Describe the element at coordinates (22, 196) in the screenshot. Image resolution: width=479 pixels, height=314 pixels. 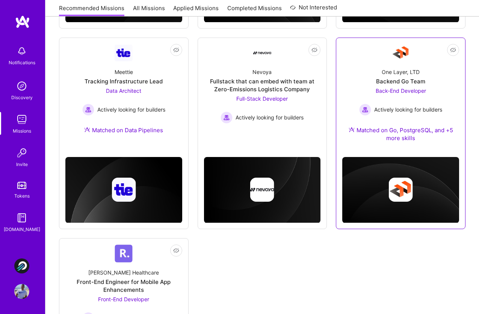
I see `div: Tokens` at that location.